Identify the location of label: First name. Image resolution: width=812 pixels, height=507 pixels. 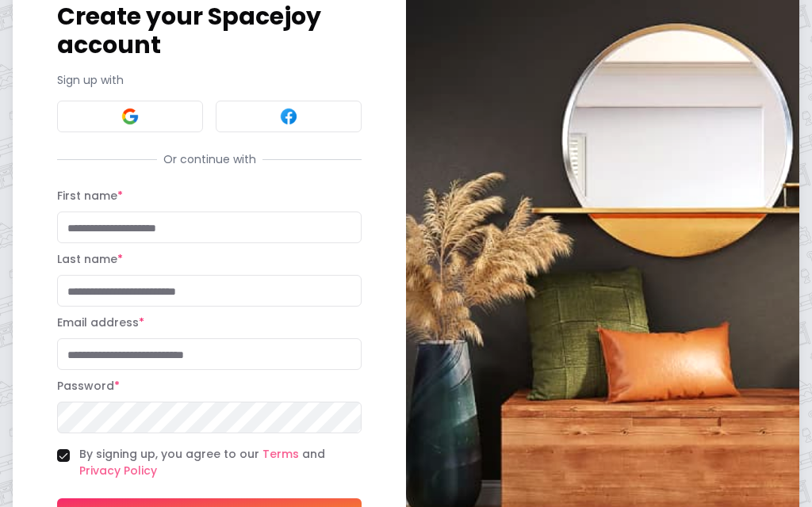
(90, 196).